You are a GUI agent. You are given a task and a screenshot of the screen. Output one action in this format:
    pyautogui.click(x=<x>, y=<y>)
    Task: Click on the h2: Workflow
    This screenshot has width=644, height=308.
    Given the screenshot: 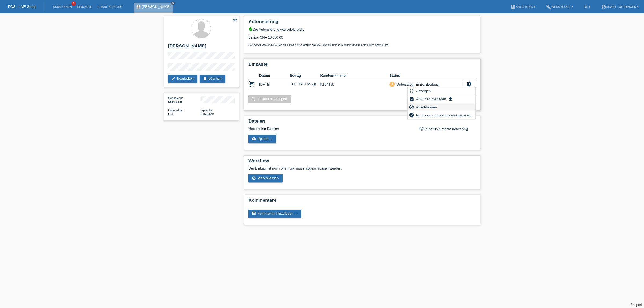 What is the action you would take?
    pyautogui.click(x=362, y=163)
    